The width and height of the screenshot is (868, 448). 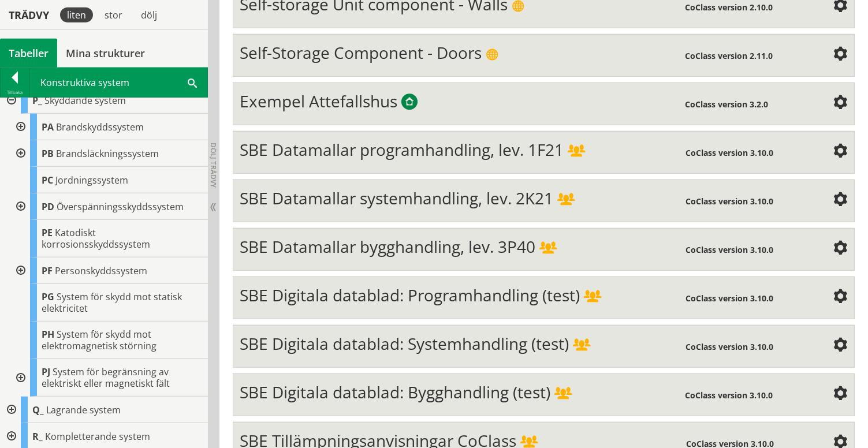 I want to click on span: Brandsläckningssystem, so click(x=107, y=153).